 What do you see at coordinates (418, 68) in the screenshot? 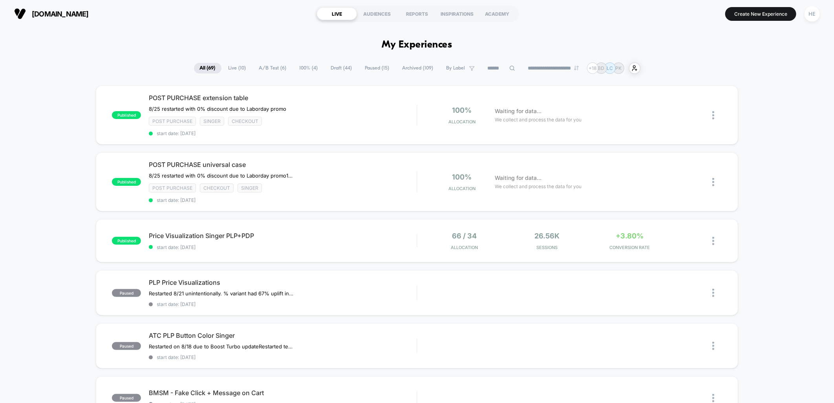
I see `span: Archived ( 109 )` at bounding box center [418, 68].